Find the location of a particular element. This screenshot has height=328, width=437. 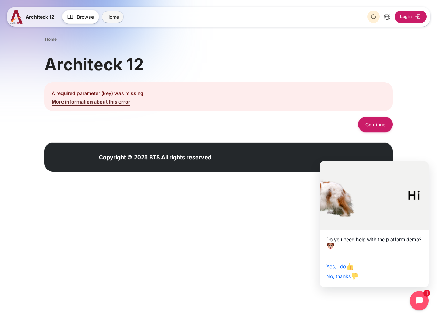

span: Browse is located at coordinates (85, 17).